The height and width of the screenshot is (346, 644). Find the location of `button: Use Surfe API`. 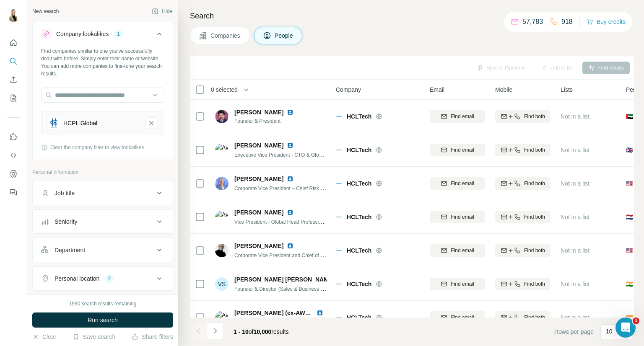

button: Use Surfe API is located at coordinates (13, 156).